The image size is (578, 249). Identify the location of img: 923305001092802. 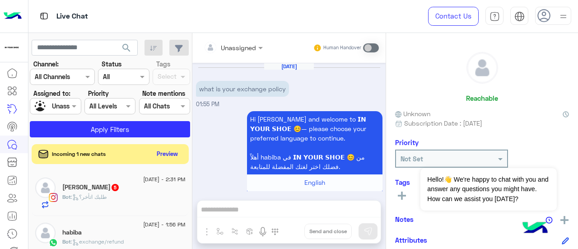
(12, 47).